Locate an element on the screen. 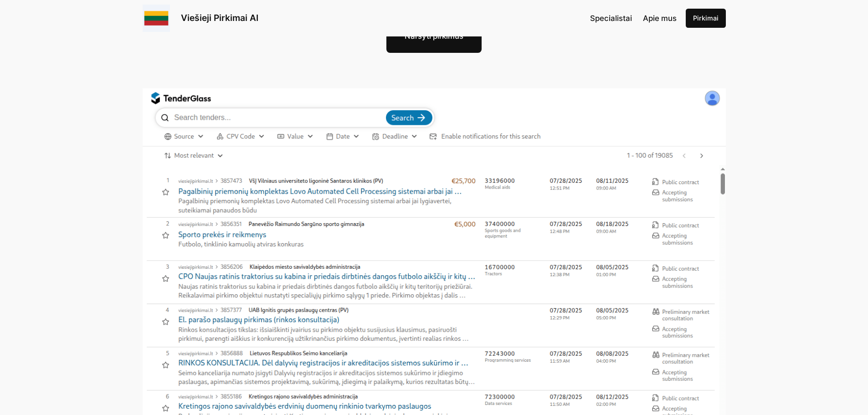  span: Apie mus is located at coordinates (660, 18).